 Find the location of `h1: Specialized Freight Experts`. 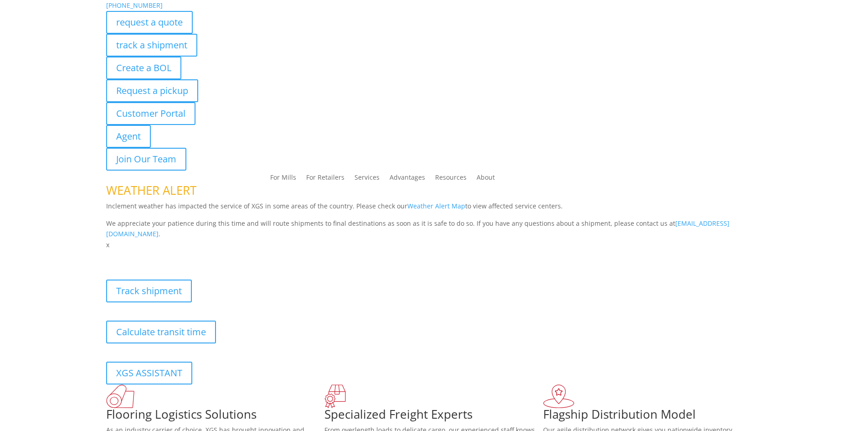

h1: Specialized Freight Experts is located at coordinates (434, 416).